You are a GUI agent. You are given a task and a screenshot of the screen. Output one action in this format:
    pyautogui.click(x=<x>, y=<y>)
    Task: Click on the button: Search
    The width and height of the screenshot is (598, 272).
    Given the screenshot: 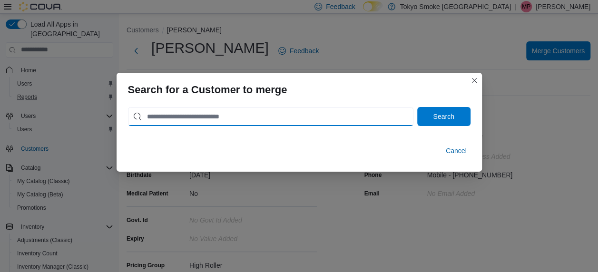 What is the action you would take?
    pyautogui.click(x=444, y=116)
    